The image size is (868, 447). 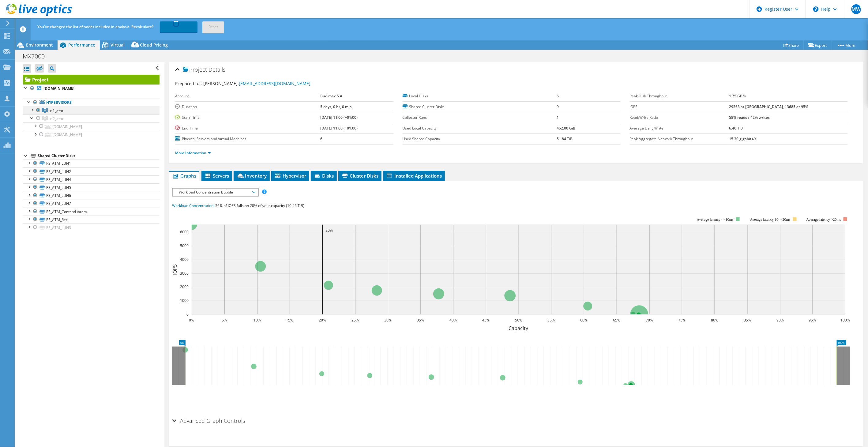 I want to click on text: 90%, so click(x=780, y=320).